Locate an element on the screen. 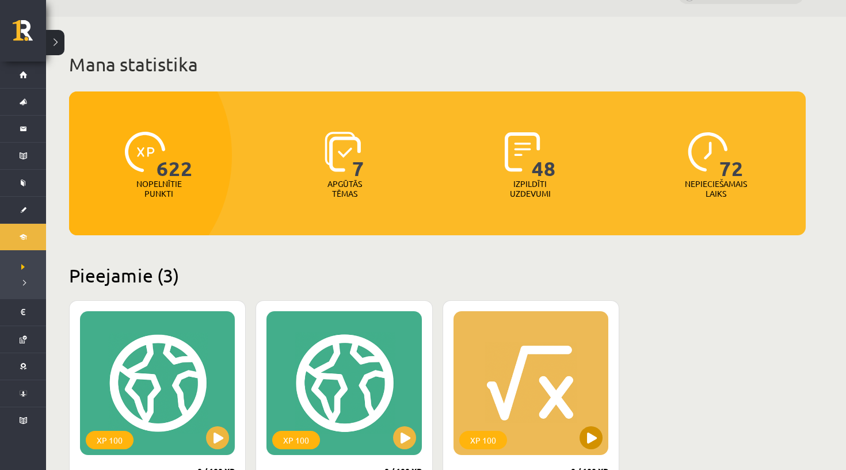 This screenshot has width=846, height=470. img: icon-learned-topics-4a711ccc23c960034f471b6e78daf4a3bad4a20eaf4de84257b87e66633f6470.svg is located at coordinates (342, 152).